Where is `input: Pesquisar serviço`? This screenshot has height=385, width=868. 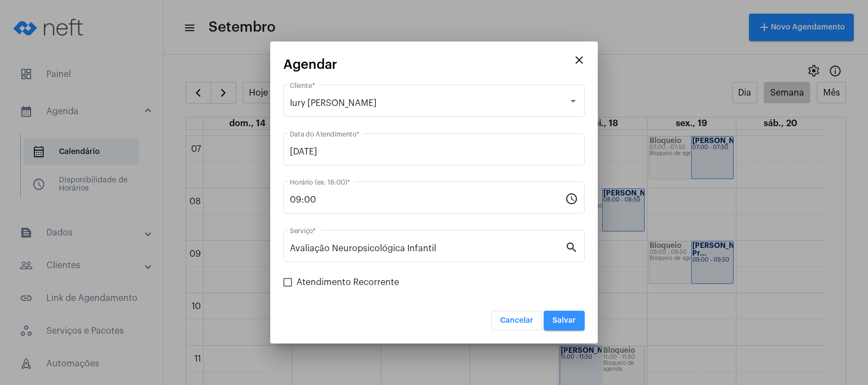 input: Pesquisar serviço is located at coordinates (428, 248).